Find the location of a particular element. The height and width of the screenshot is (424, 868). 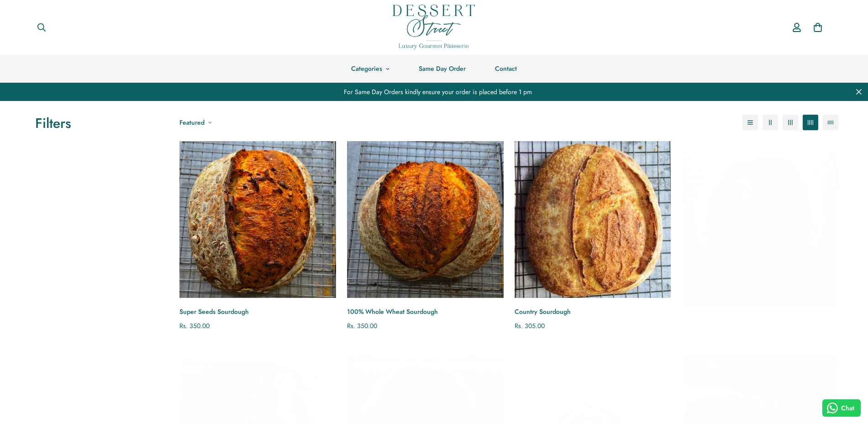

button: 3-column is located at coordinates (790, 123).